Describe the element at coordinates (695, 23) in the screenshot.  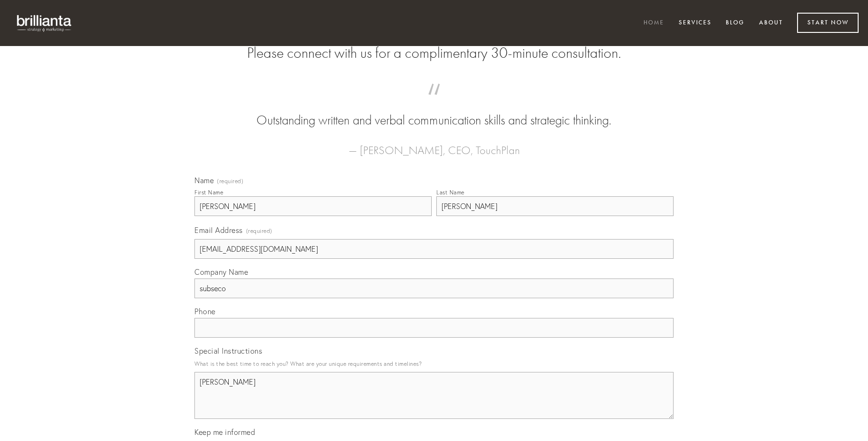
I see `a: Services` at that location.